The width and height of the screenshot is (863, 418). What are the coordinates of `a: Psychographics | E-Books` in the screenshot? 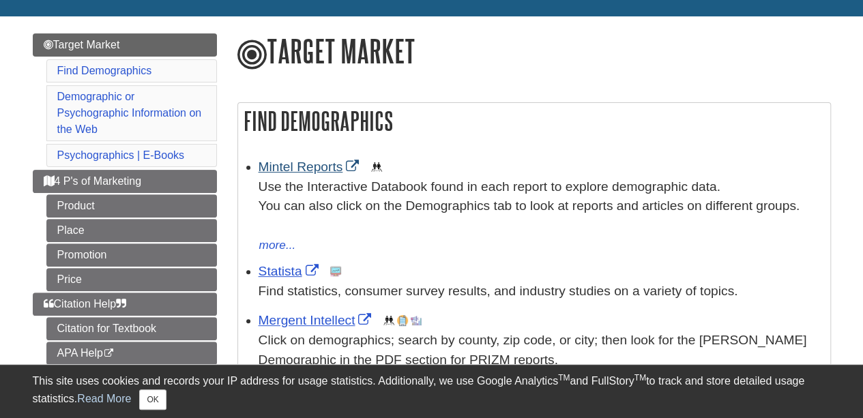 It's located at (121, 155).